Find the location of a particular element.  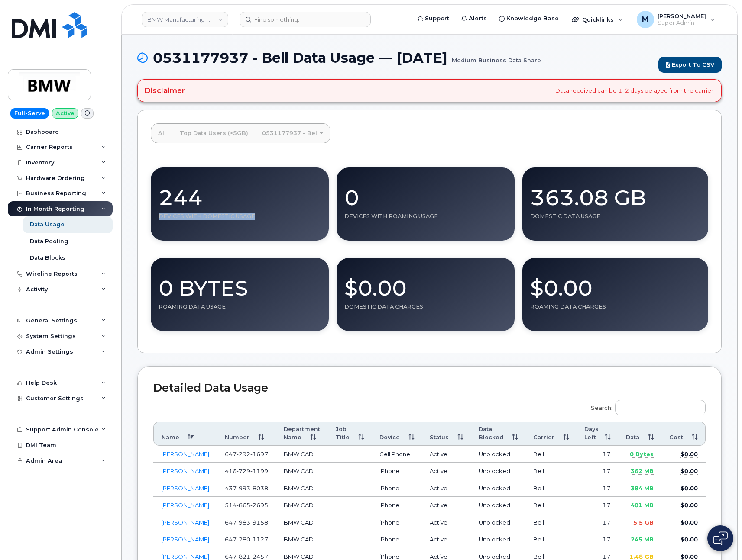

h4: Disclaimer is located at coordinates (165, 91).